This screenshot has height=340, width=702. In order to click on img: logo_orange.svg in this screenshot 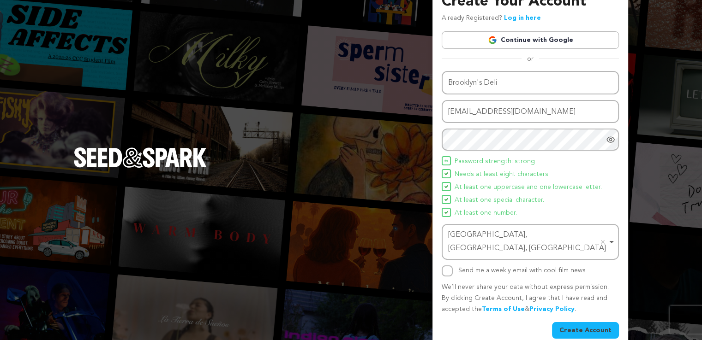, I will do `click(18, 18)`.